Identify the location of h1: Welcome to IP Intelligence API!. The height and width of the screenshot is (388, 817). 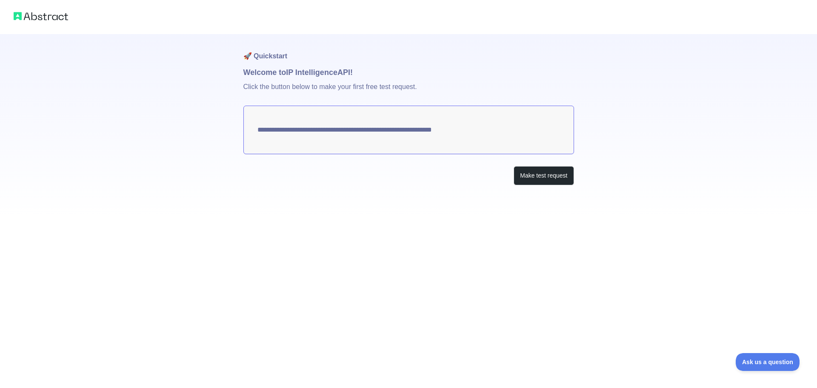
(408, 72).